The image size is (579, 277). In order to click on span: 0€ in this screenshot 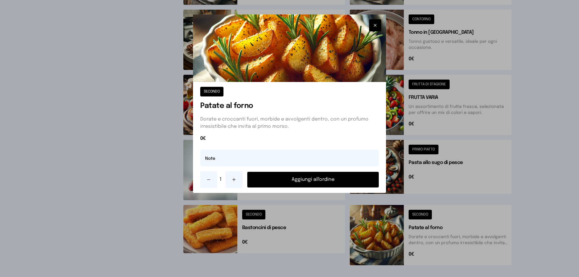, I will do `click(290, 139)`.